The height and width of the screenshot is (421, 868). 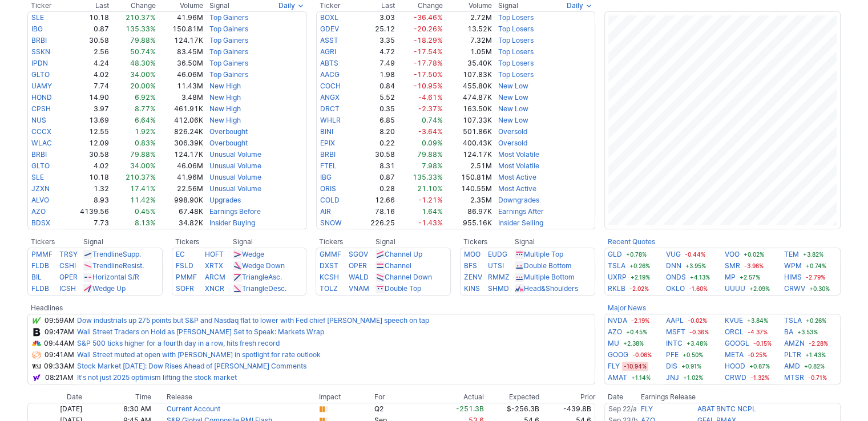 I want to click on a: FLDB, so click(x=40, y=288).